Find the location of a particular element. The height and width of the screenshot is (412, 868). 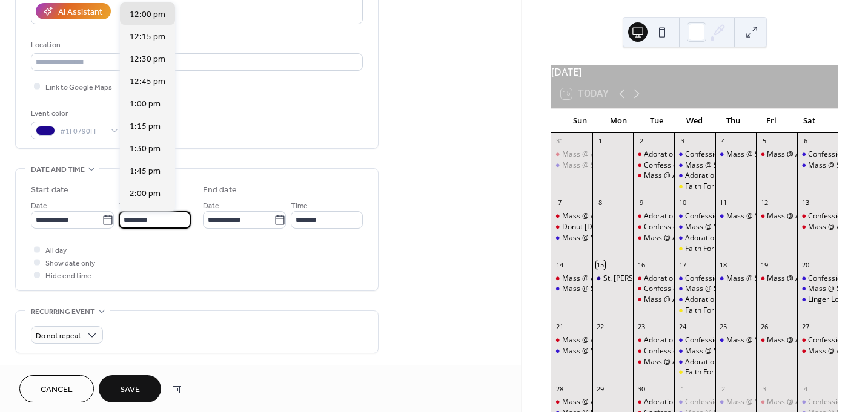

span: Date and time is located at coordinates (57, 169).